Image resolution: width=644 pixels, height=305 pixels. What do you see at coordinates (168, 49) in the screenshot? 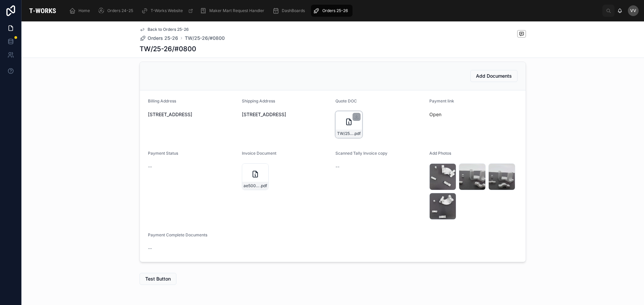
I see `h1: TW/25-26/#0800` at bounding box center [168, 49].